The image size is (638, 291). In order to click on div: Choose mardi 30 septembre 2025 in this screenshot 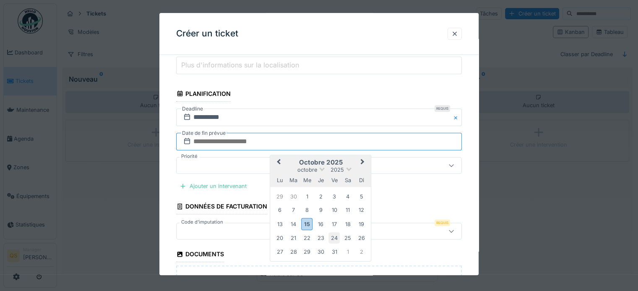, I will do `click(293, 196)`.